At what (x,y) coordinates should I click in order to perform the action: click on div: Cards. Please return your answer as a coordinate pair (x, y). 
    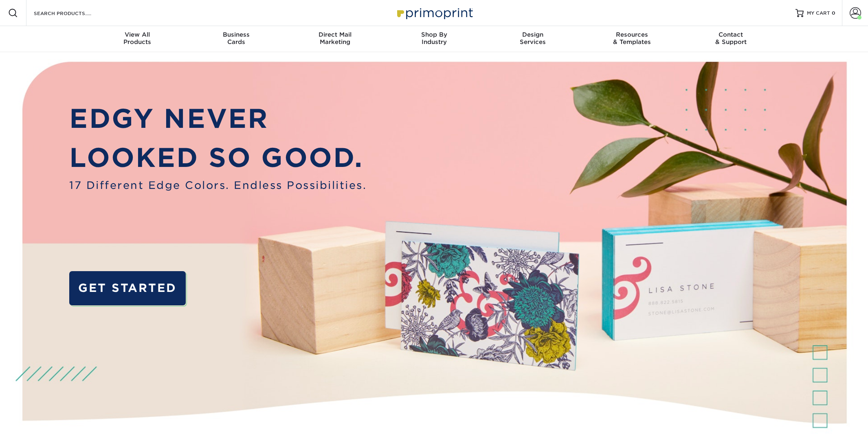
    Looking at the image, I should click on (236, 38).